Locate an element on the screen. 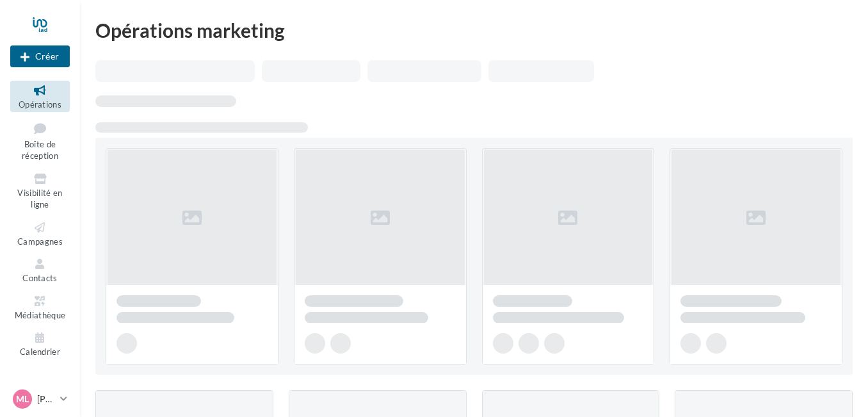 The height and width of the screenshot is (417, 868). span: Campagnes is located at coordinates (40, 241).